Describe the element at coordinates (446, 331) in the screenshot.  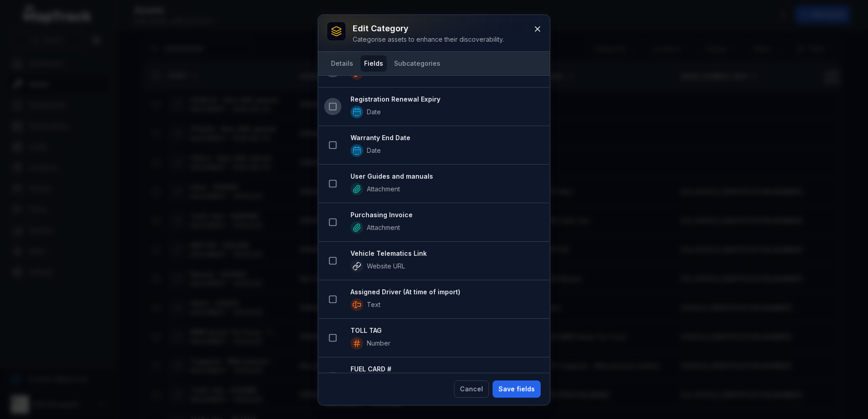
I see `strong: TOLL TAG` at that location.